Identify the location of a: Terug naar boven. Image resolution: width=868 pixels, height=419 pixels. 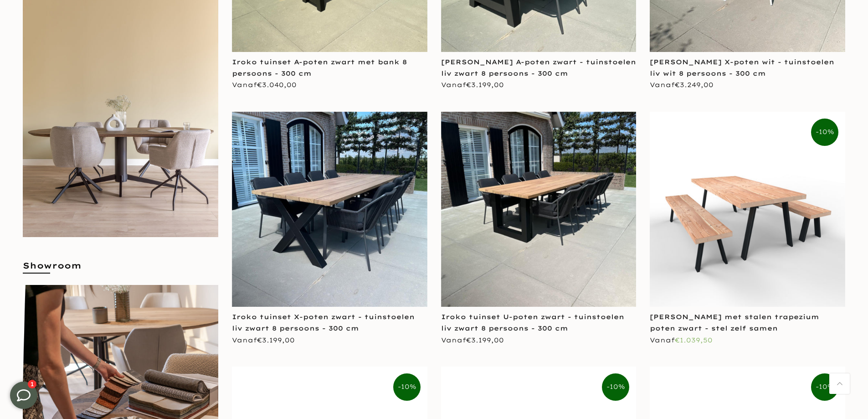
(840, 383).